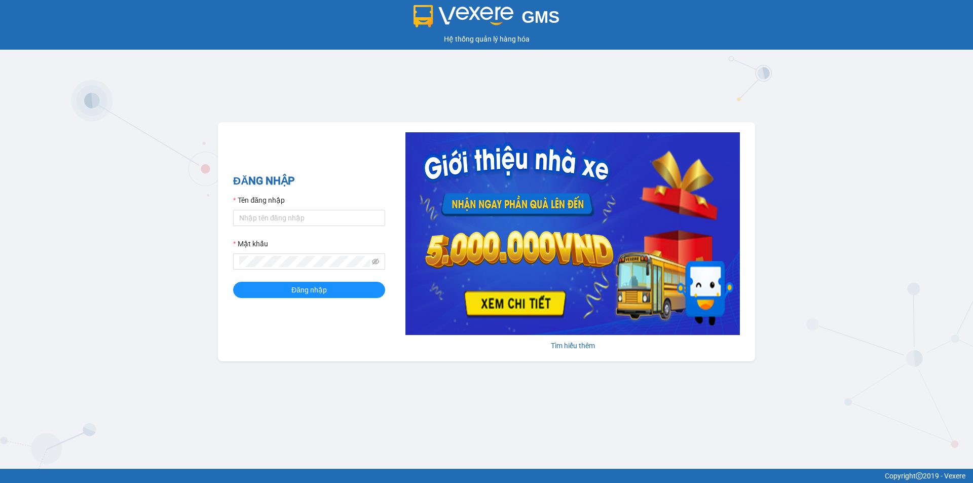 This screenshot has width=973, height=483. I want to click on label: Tên đăng nhập, so click(259, 200).